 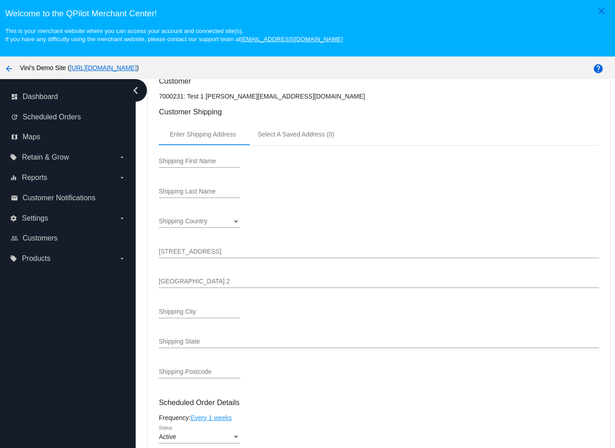 I want to click on span: Customer Notifications, so click(x=59, y=198).